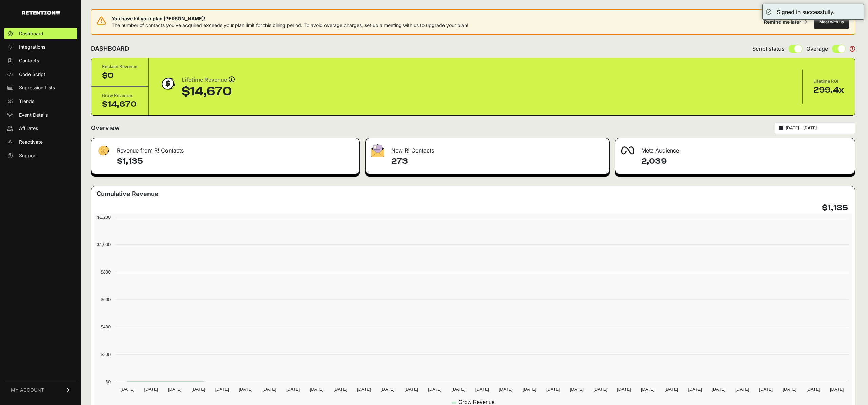  Describe the element at coordinates (805, 12) in the screenshot. I see `div: Signed in successfully.` at that location.